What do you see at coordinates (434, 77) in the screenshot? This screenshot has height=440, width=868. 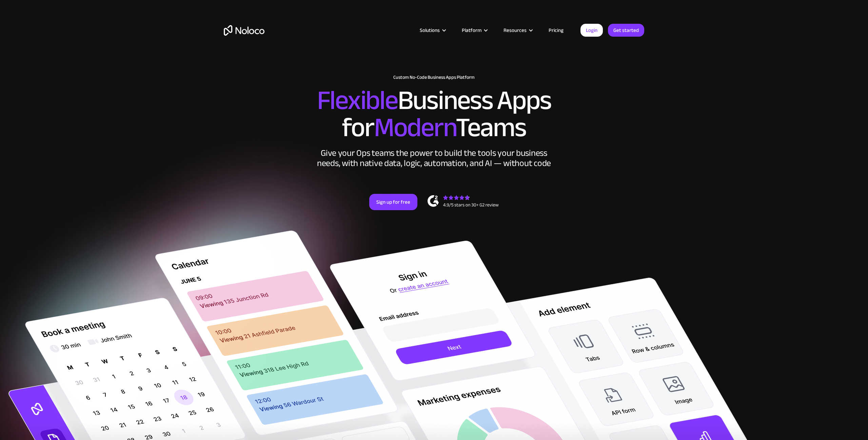 I see `h1: Custom No-Code Business Apps Platform` at bounding box center [434, 77].